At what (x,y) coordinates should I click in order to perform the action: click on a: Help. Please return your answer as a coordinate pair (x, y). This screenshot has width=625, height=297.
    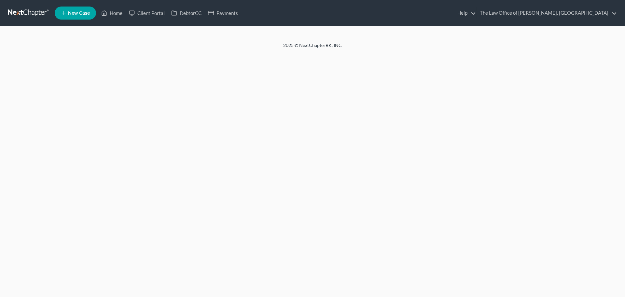
    Looking at the image, I should click on (465, 13).